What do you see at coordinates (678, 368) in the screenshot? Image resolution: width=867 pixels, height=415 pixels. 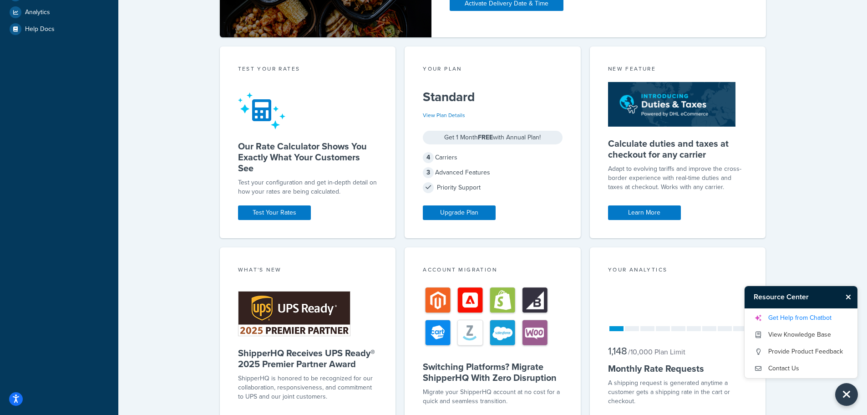 I see `h5: Monthly Rate Requests` at bounding box center [678, 368].